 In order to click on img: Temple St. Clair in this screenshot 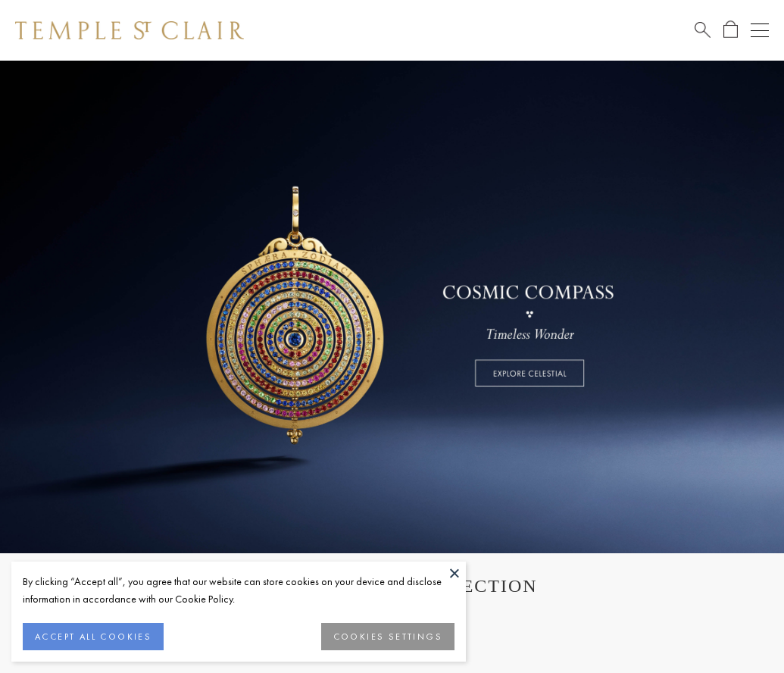, I will do `click(130, 30)`.